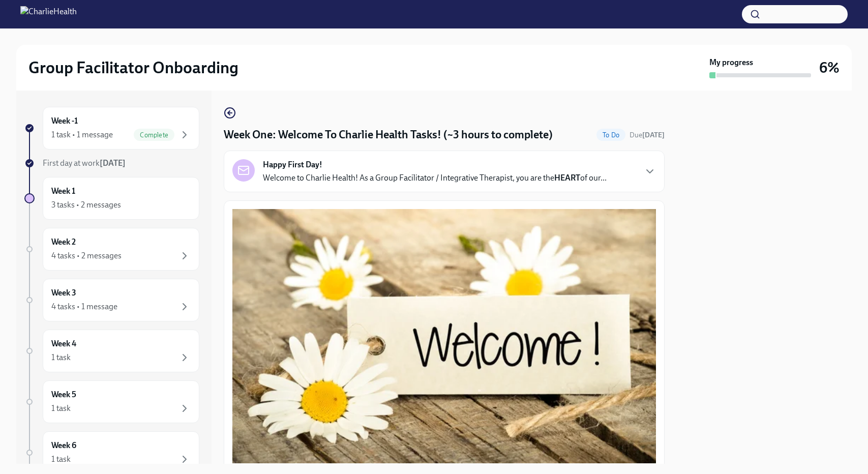  What do you see at coordinates (63, 446) in the screenshot?
I see `h6: Week 6` at bounding box center [63, 446].